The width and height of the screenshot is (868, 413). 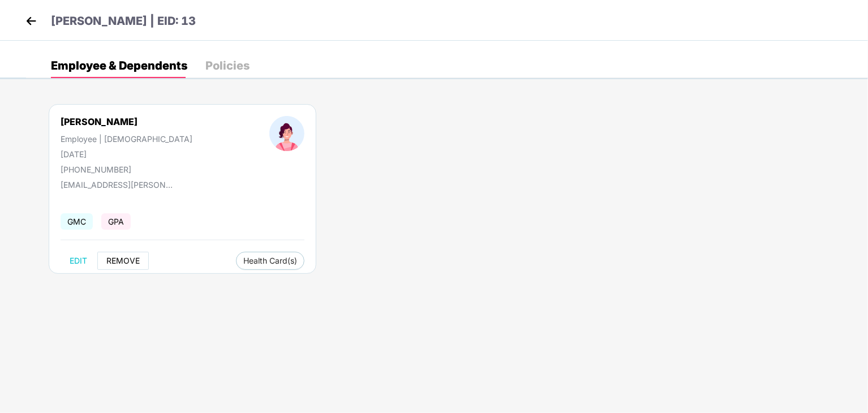 I want to click on img: back, so click(x=31, y=21).